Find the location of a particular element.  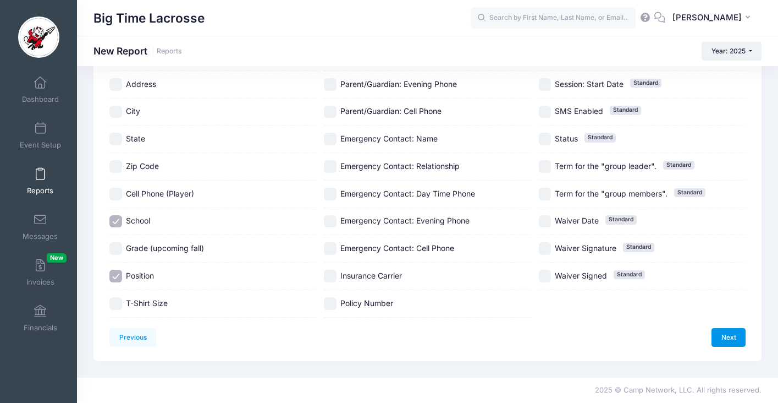

input: Zip Code is located at coordinates (115, 166).